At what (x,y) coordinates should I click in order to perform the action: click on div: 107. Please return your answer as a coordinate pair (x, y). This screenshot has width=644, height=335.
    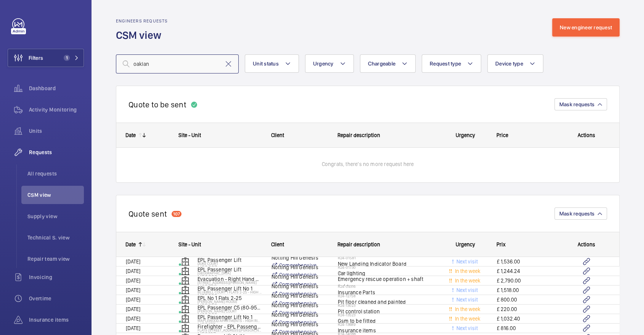
    Looking at the image, I should click on (176, 214).